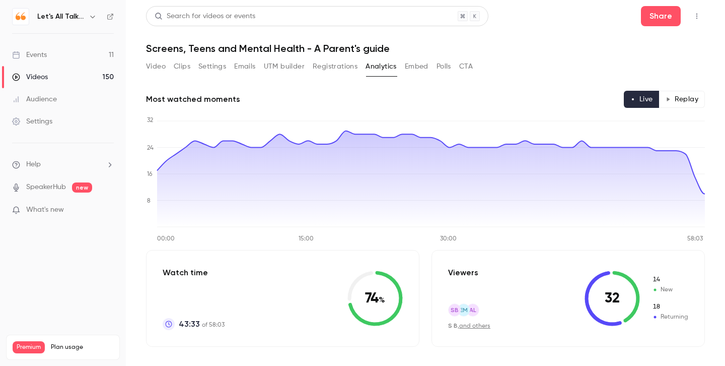  What do you see at coordinates (22, 358) in the screenshot?
I see `p: Videos` at bounding box center [22, 358].